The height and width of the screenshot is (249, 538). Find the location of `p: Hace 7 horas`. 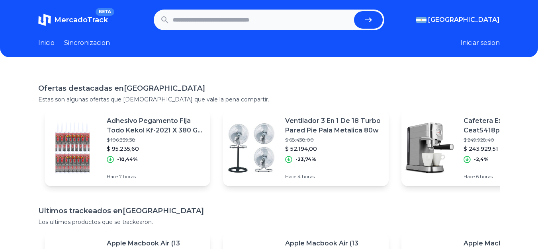

p: Hace 7 horas is located at coordinates (155, 177).